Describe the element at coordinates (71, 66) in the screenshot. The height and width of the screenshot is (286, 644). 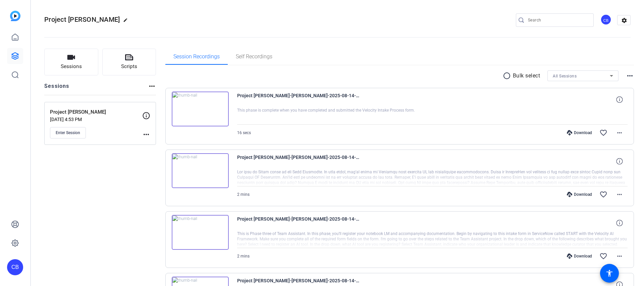
I see `span: Sessions` at that location.